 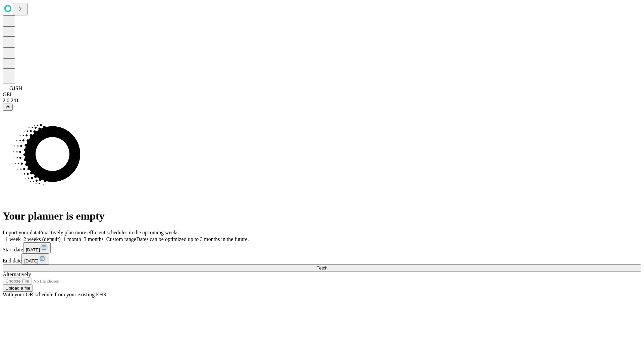 What do you see at coordinates (322, 258) in the screenshot?
I see `div: End date` at bounding box center [322, 258].